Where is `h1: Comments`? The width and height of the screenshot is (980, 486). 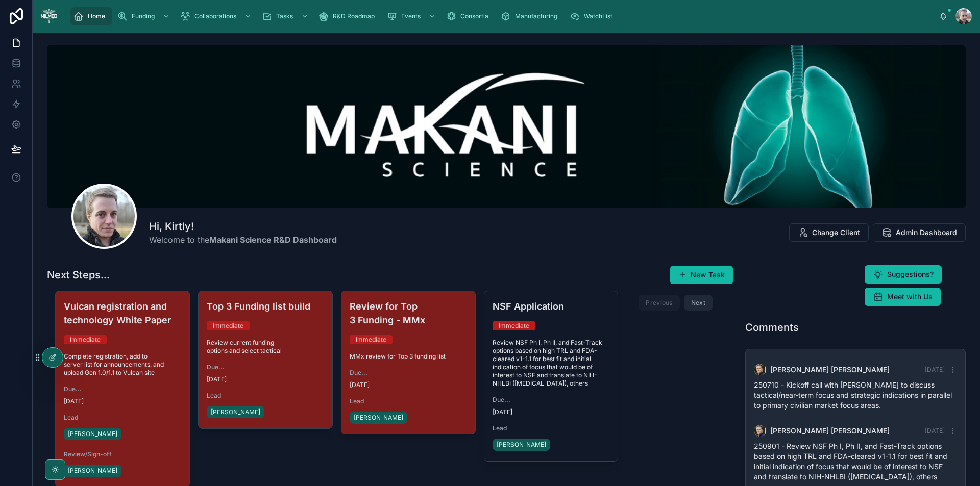 h1: Comments is located at coordinates (771, 327).